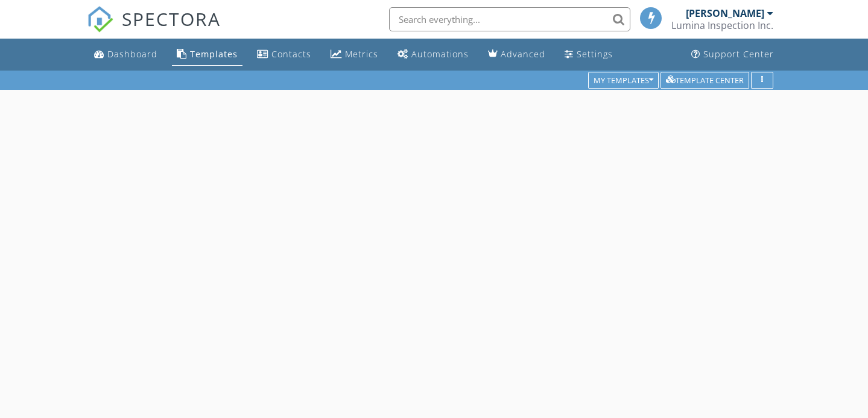 The image size is (868, 418). I want to click on div: Automations, so click(439, 54).